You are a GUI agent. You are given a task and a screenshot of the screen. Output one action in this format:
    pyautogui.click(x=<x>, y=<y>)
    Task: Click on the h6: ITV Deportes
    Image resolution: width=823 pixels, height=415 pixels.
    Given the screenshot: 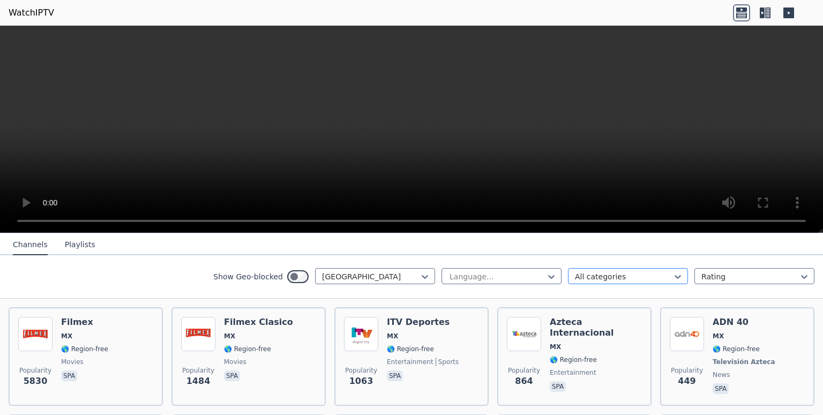 What is the action you would take?
    pyautogui.click(x=423, y=322)
    